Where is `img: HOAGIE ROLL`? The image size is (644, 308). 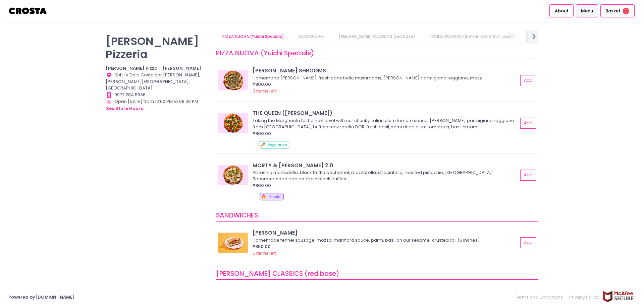 img: HOAGIE ROLL is located at coordinates (233, 242).